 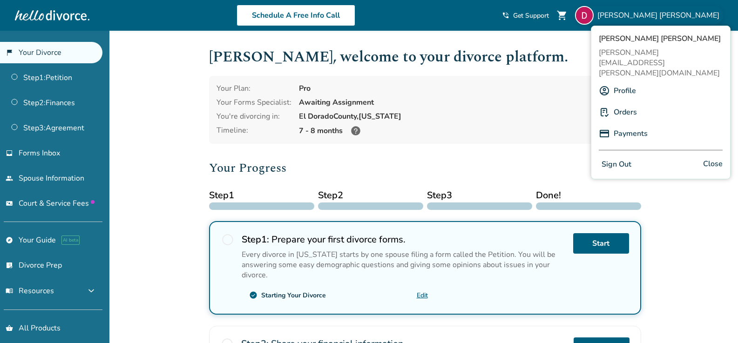 I want to click on span: AI beta, so click(x=70, y=240).